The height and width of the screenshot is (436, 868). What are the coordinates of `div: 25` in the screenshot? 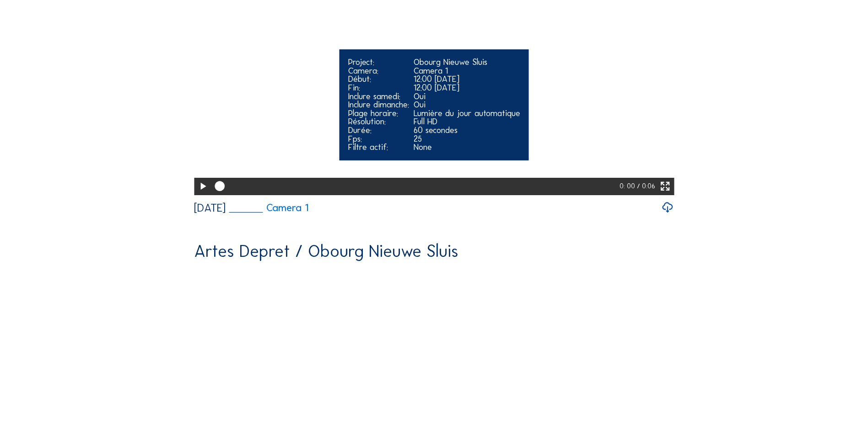 It's located at (466, 139).